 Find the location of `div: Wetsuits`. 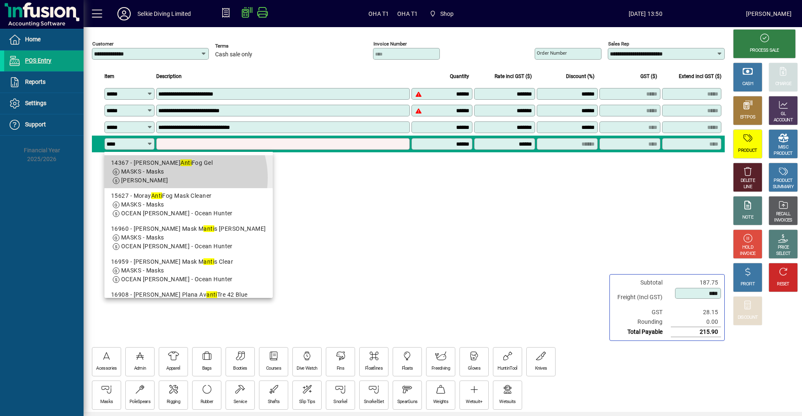

div: Wetsuits is located at coordinates (507, 402).